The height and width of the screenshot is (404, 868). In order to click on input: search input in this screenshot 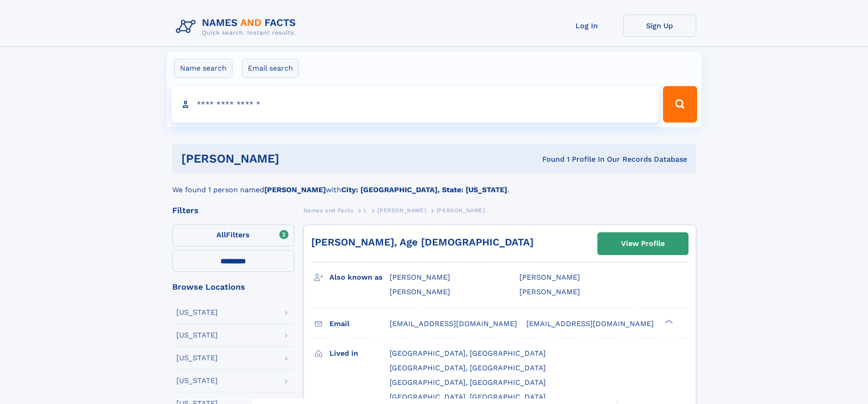, I will do `click(415, 104)`.